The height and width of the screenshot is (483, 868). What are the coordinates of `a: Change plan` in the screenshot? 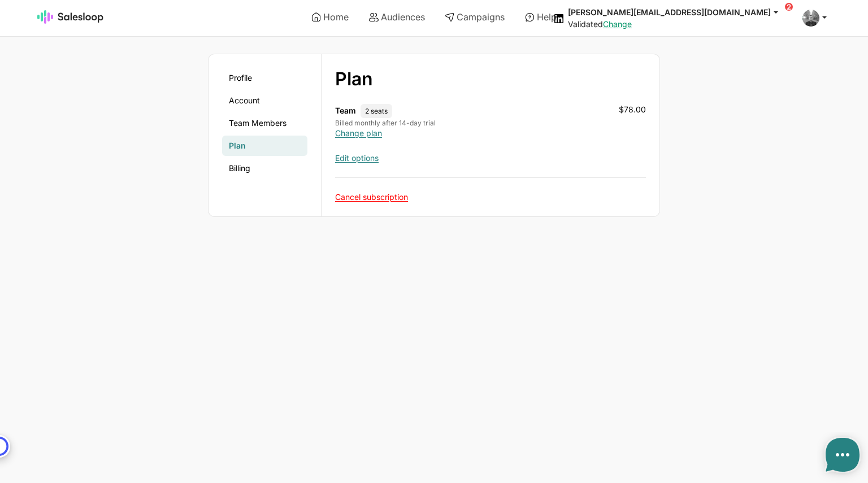 It's located at (358, 133).